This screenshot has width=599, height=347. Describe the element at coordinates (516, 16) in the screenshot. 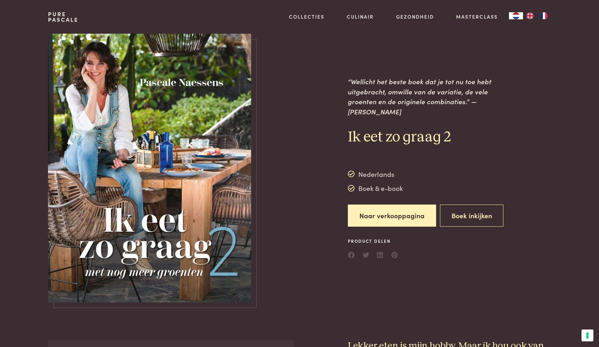

I see `div: Language` at that location.